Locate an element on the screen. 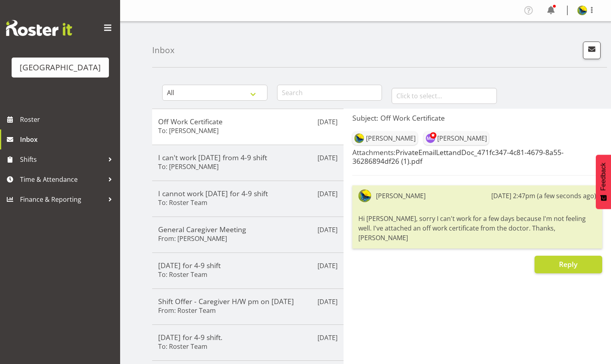 This screenshot has width=611, height=364. span: Finance & Reporting is located at coordinates (62, 199).